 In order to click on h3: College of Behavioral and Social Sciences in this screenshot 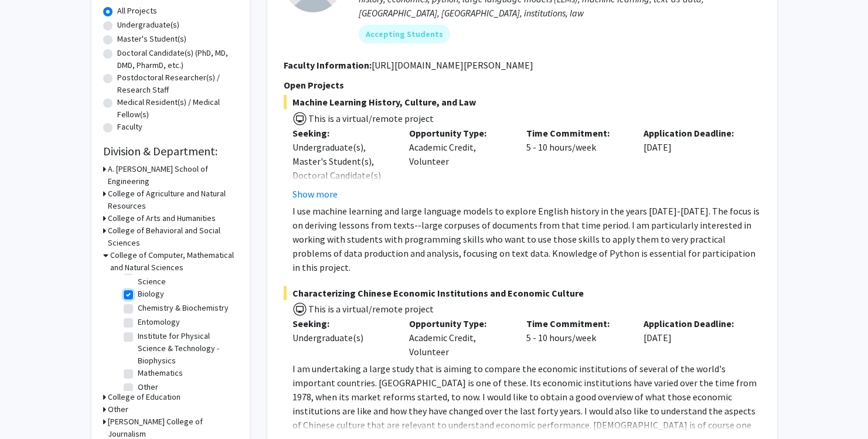, I will do `click(173, 237)`.